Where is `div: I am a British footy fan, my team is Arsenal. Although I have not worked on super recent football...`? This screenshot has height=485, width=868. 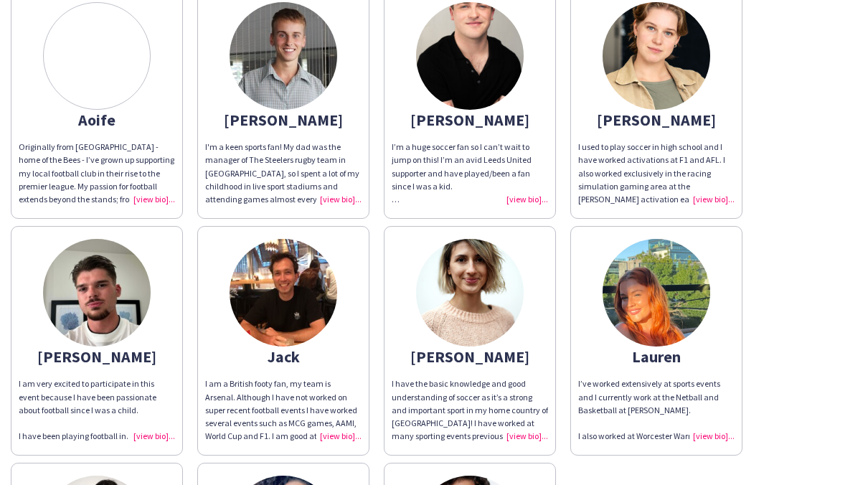
div: I am a British footy fan, my team is Arsenal. Although I have not worked on super recent football... is located at coordinates (283, 410).